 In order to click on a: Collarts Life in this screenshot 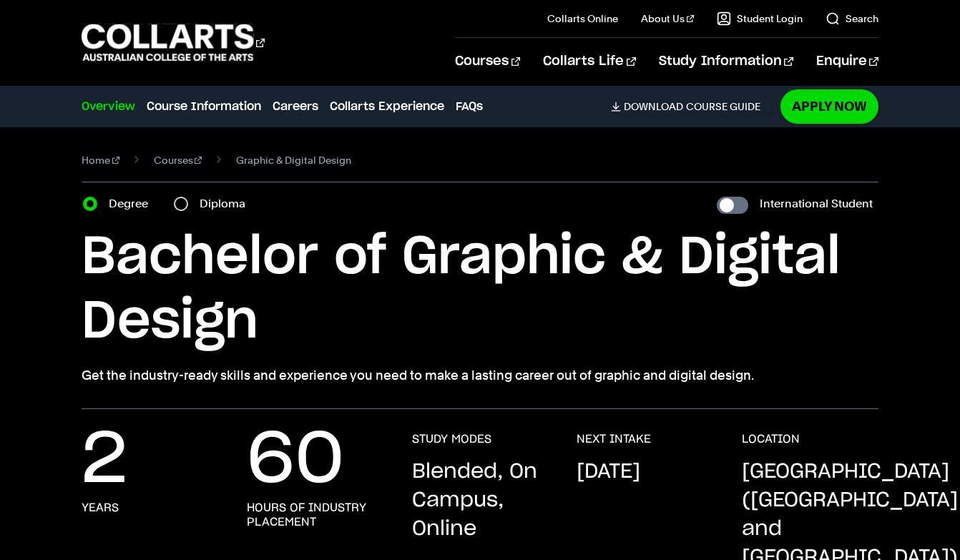, I will do `click(589, 62)`.